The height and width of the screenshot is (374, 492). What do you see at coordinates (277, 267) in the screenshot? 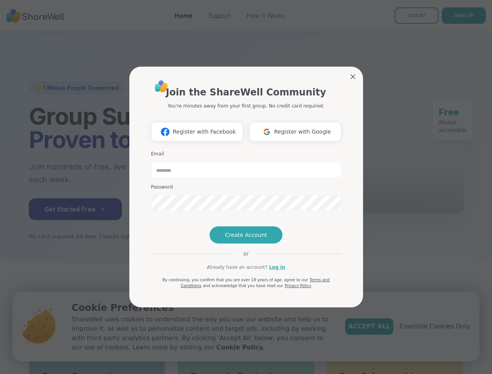
I see `a: Log in` at bounding box center [277, 267].